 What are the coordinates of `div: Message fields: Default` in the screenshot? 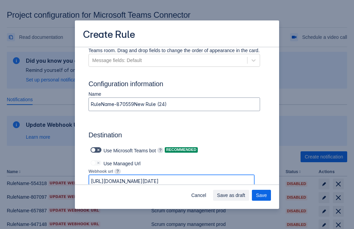 It's located at (117, 60).